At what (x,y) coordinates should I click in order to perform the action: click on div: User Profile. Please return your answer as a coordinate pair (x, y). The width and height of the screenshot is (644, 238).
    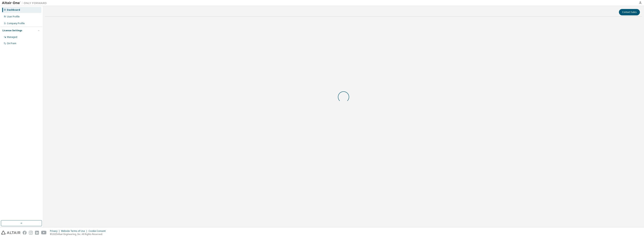
    Looking at the image, I should click on (13, 17).